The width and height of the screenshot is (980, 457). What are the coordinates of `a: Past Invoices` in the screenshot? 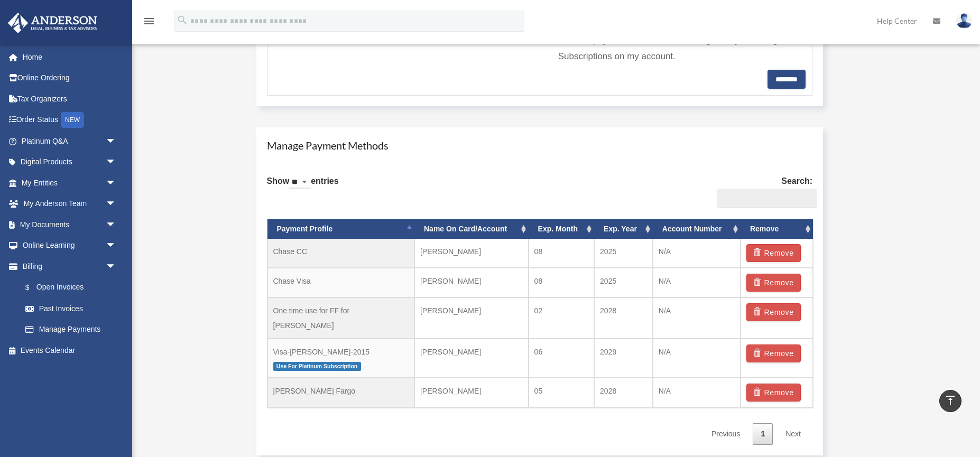 It's located at (73, 309).